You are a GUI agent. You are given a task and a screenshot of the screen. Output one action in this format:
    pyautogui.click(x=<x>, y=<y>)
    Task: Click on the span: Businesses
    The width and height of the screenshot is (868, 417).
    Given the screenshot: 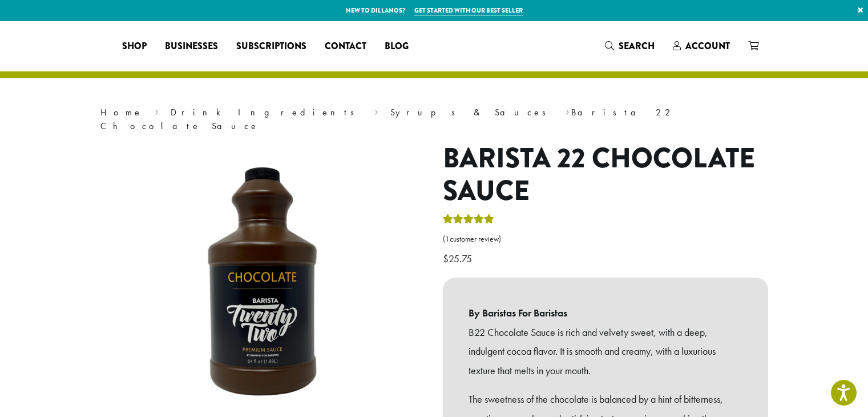 What is the action you would take?
    pyautogui.click(x=191, y=46)
    